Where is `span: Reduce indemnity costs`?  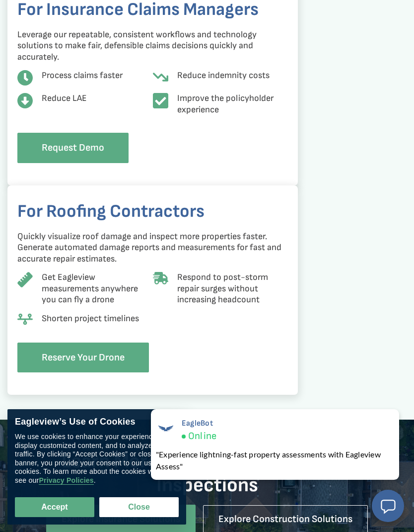 span: Reduce indemnity costs is located at coordinates (233, 75).